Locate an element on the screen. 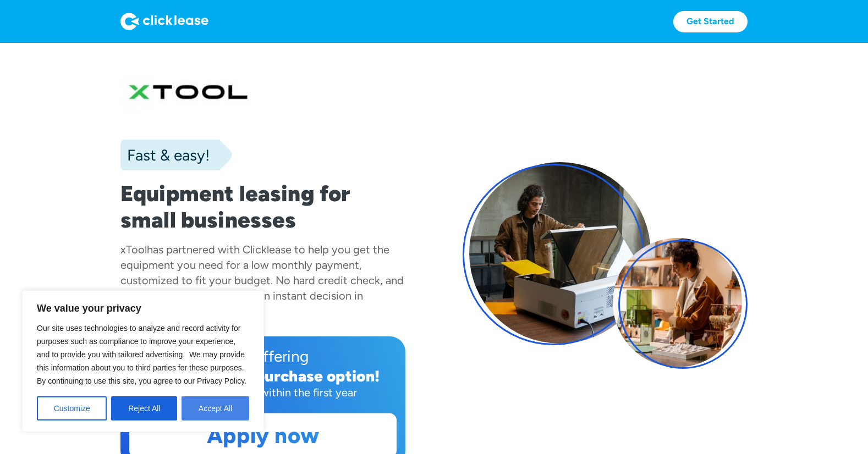 The image size is (868, 454). div: early purchase option! is located at coordinates (296, 376).